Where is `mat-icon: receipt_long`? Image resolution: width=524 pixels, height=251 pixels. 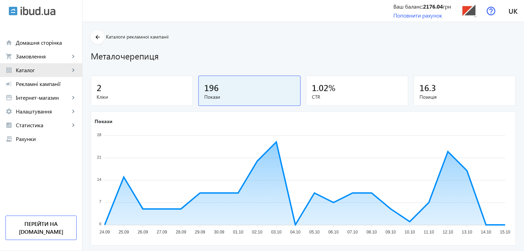
mat-icon: receipt_long is located at coordinates (9, 139).